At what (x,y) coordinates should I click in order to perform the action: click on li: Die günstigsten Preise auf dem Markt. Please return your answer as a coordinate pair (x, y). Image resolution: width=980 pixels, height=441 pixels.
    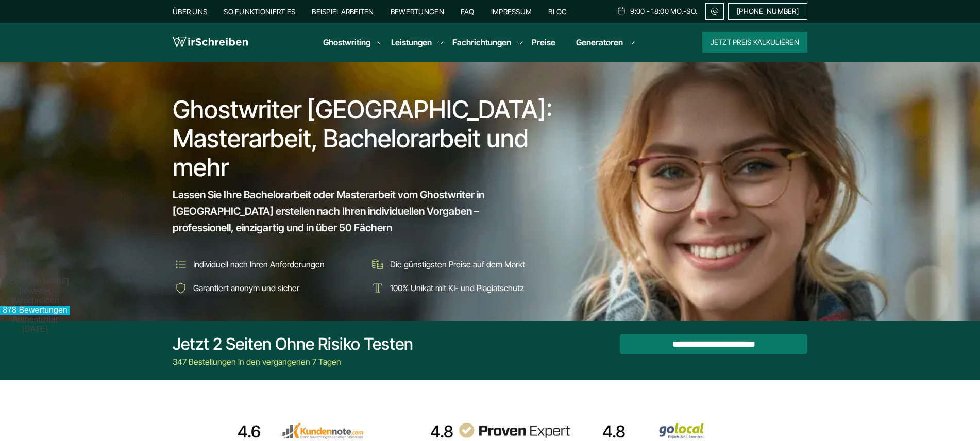
    Looking at the image, I should click on (464, 265).